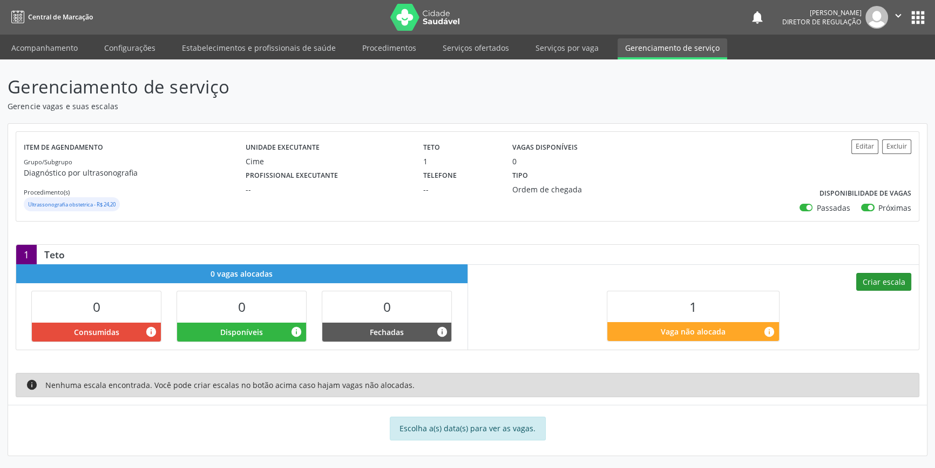 The width and height of the screenshot is (935, 468). Describe the element at coordinates (693, 331) in the screenshot. I see `span: Vaga não alocada` at that location.